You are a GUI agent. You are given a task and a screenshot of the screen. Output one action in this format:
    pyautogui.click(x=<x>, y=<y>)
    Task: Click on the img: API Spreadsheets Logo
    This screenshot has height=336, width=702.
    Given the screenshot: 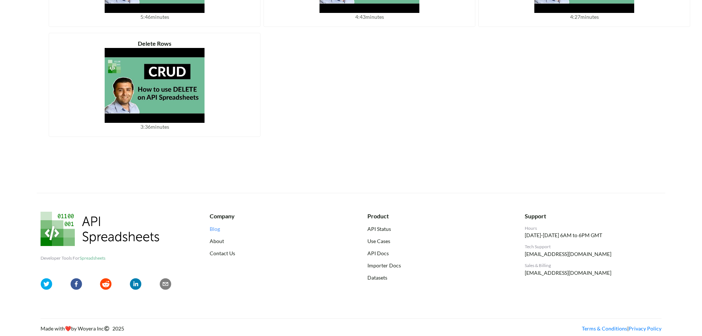 What is the action you would take?
    pyautogui.click(x=100, y=229)
    